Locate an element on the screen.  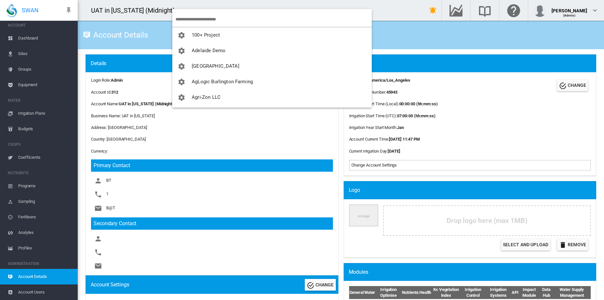
button: You have 'Admin' permissions to Alejandra Demo is located at coordinates (272, 113).